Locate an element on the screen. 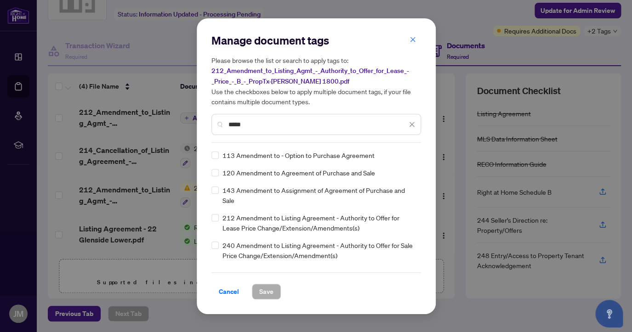 This screenshot has width=632, height=332. button: Open asap is located at coordinates (609, 314).